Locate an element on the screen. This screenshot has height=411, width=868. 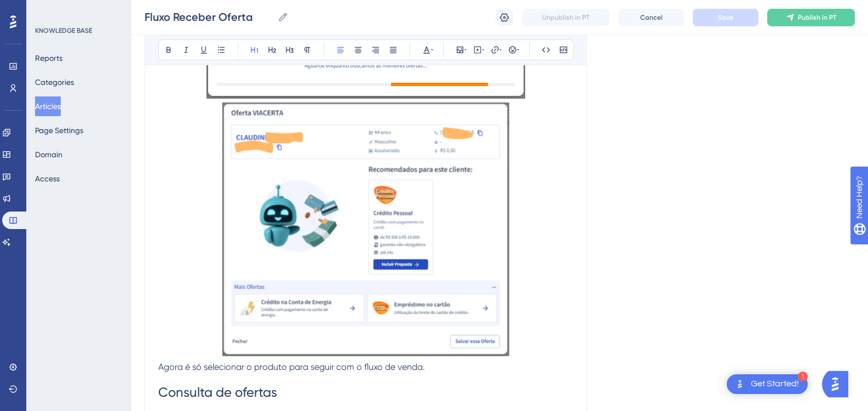
span: Cancel is located at coordinates (651, 17).